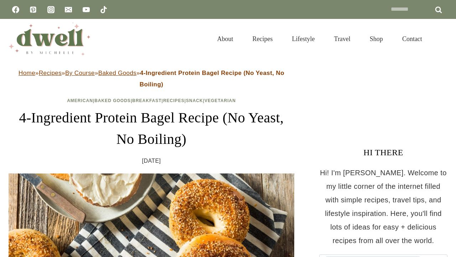 This screenshot has width=456, height=257. I want to click on a: About, so click(225, 39).